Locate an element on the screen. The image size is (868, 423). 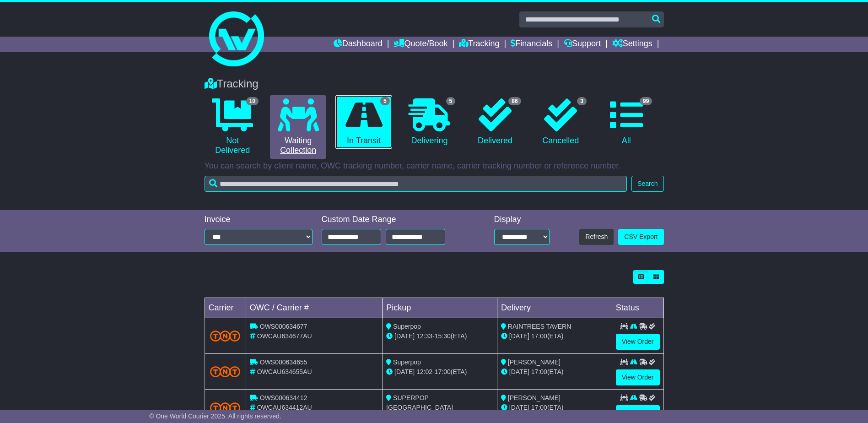
span: OWCAU634412AU is located at coordinates (285, 407).